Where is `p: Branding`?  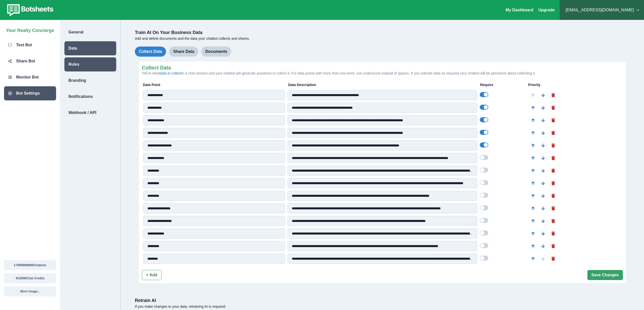
p: Branding is located at coordinates (77, 81).